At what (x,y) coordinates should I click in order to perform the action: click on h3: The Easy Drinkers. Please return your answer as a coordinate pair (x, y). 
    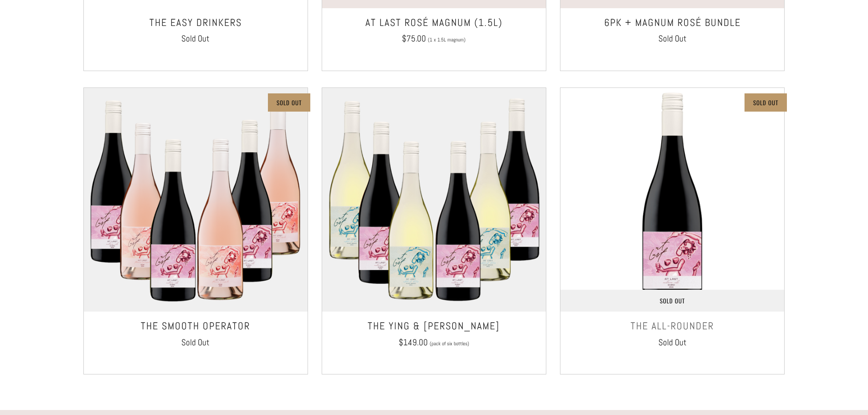
    Looking at the image, I should click on (195, 23).